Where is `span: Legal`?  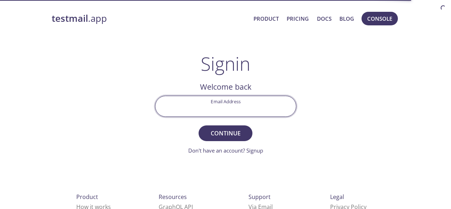
span: Legal is located at coordinates (337, 196).